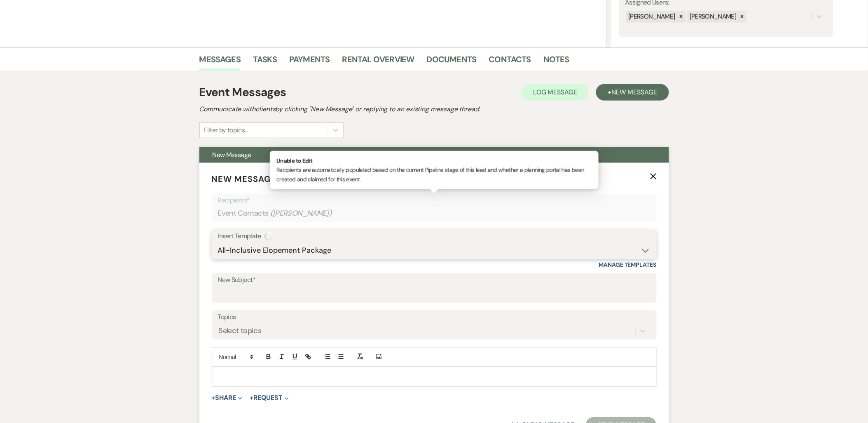  What do you see at coordinates (632, 92) in the screenshot?
I see `button: +New Message` at bounding box center [632, 92].